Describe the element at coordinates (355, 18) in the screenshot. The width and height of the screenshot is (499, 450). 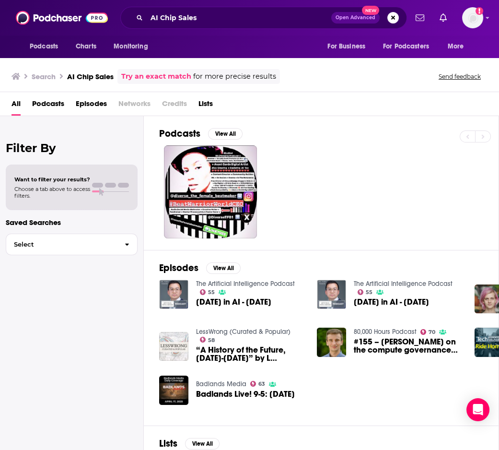
I see `span: Open Advanced` at that location.